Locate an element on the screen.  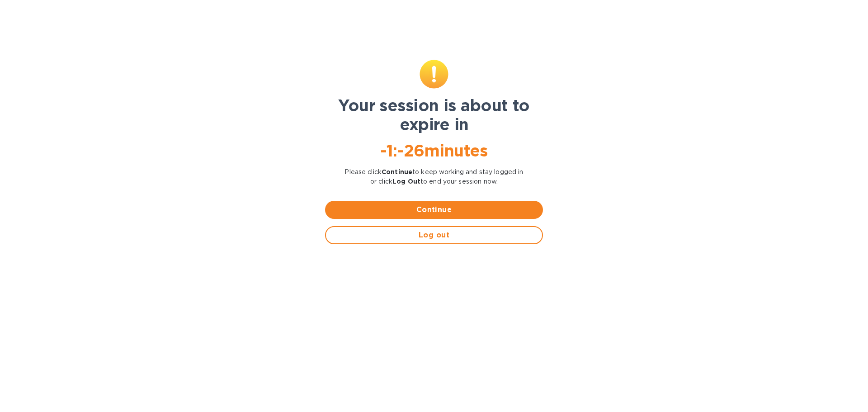
span: Continue is located at coordinates (434, 210).